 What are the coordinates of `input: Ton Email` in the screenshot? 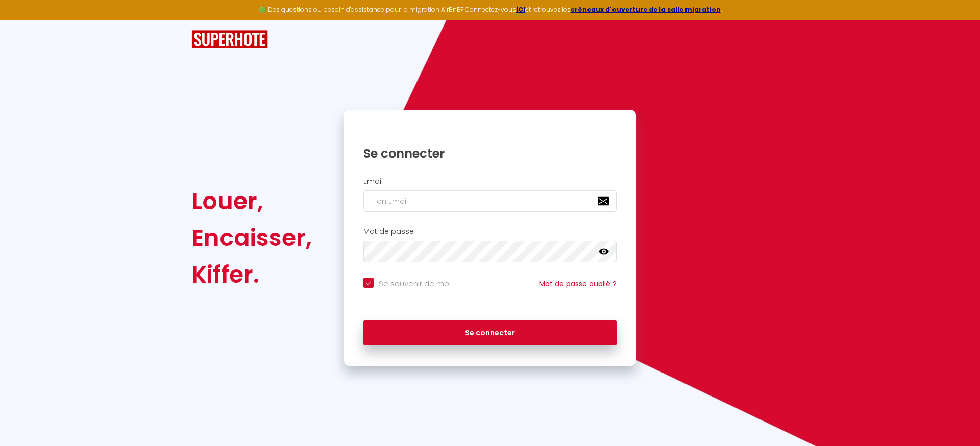 It's located at (490, 201).